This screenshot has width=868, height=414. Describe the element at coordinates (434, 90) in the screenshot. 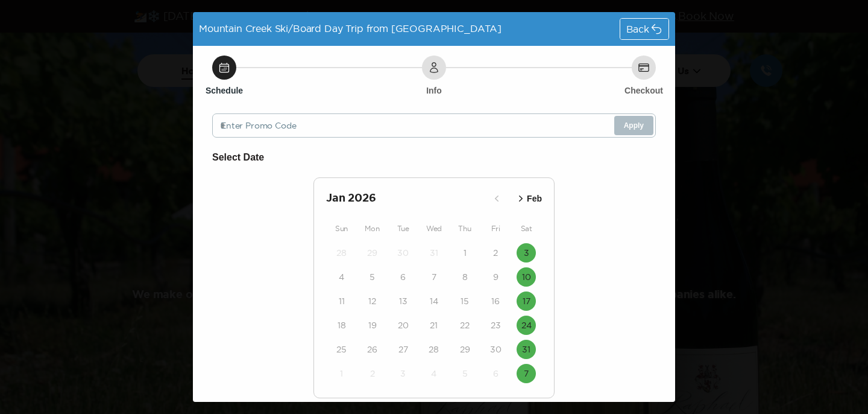

I see `h6: Info` at that location.